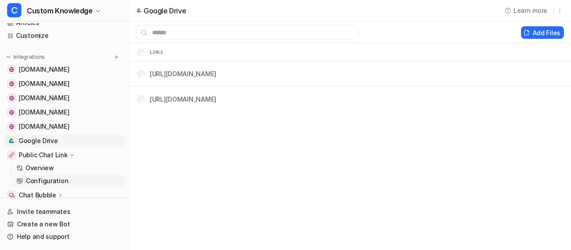 Image resolution: width=571 pixels, height=250 pixels. Describe the element at coordinates (543, 33) in the screenshot. I see `button: Add Files` at that location.